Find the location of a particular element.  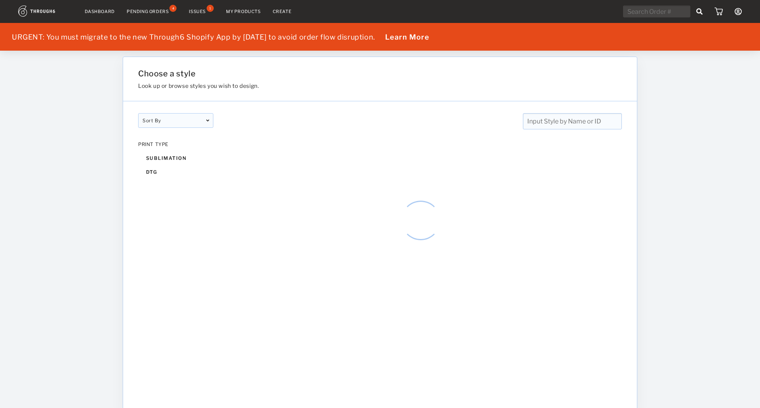

b: Learn More is located at coordinates (407, 37).